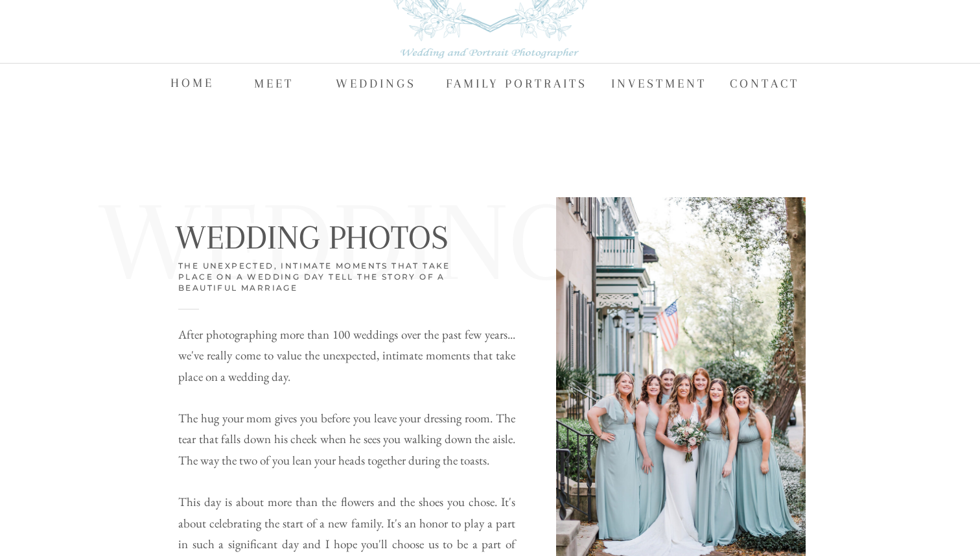  What do you see at coordinates (660, 83) in the screenshot?
I see `nav: Investment` at bounding box center [660, 83].